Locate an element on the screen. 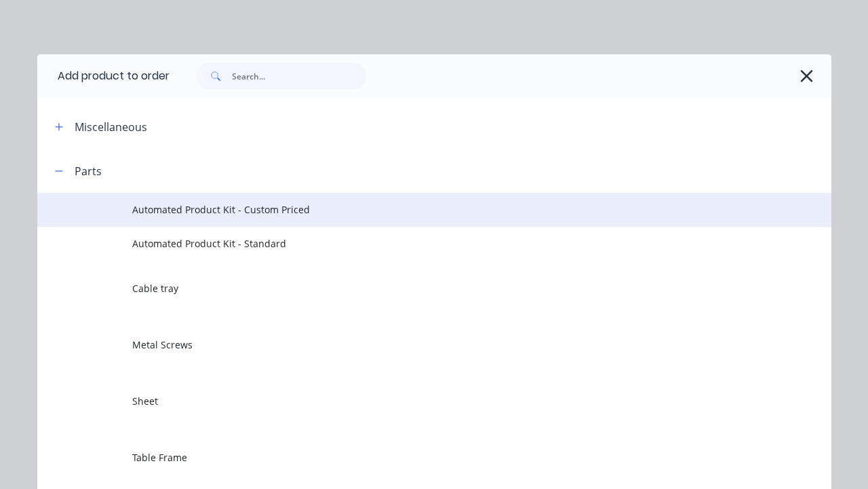 This screenshot has height=489, width=868. div: Parts is located at coordinates (88, 171).